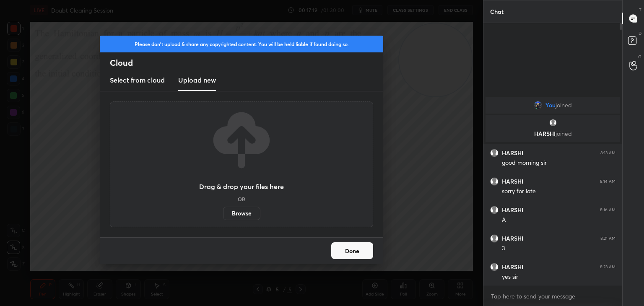  Describe the element at coordinates (241, 44) in the screenshot. I see `div: Please don't upload & share any copyrighted content. You will be held liable if found doing so.` at that location.